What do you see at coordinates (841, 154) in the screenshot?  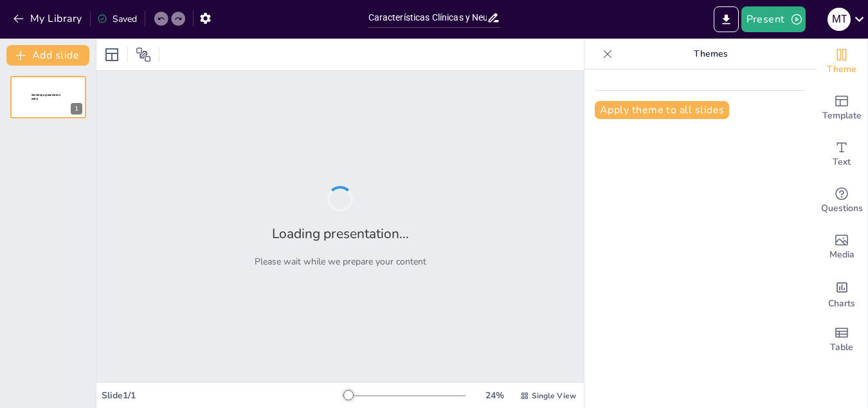 I see `div: Add text boxes` at bounding box center [841, 154].